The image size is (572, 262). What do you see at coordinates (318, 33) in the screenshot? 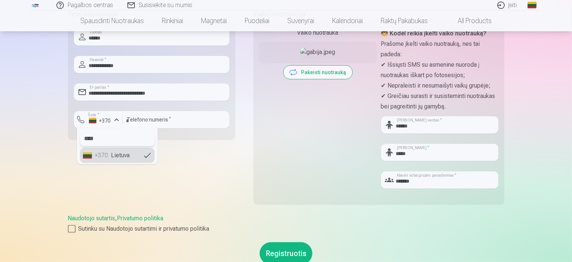
I see `div: Vaiko nuotrauka` at bounding box center [318, 33].